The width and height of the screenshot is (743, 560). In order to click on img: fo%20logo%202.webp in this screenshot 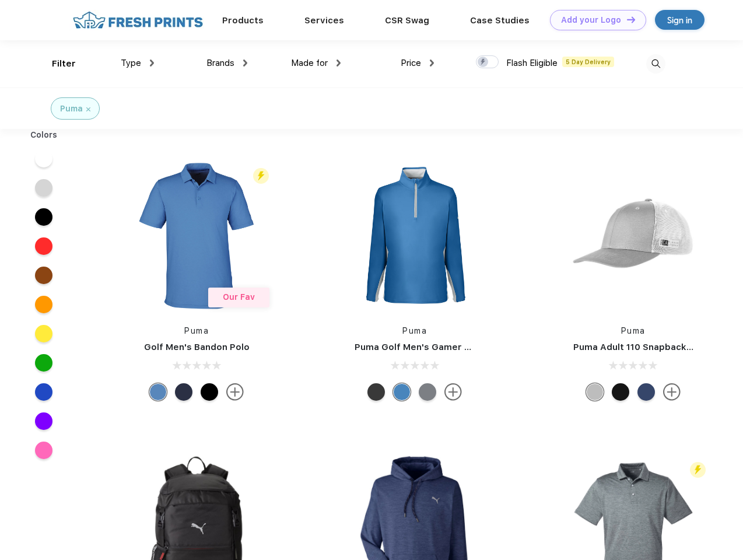, I will do `click(137, 20)`.